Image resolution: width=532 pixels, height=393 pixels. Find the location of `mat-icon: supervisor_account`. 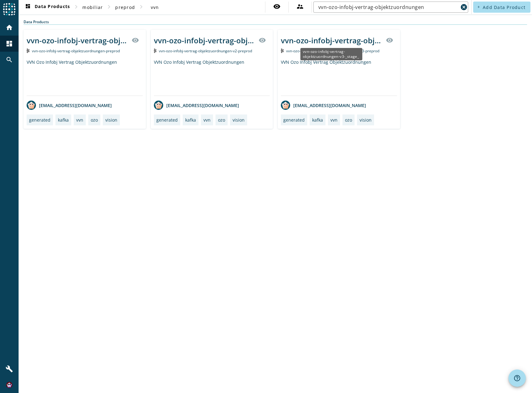

mat-icon: supervisor_account is located at coordinates (300, 6).